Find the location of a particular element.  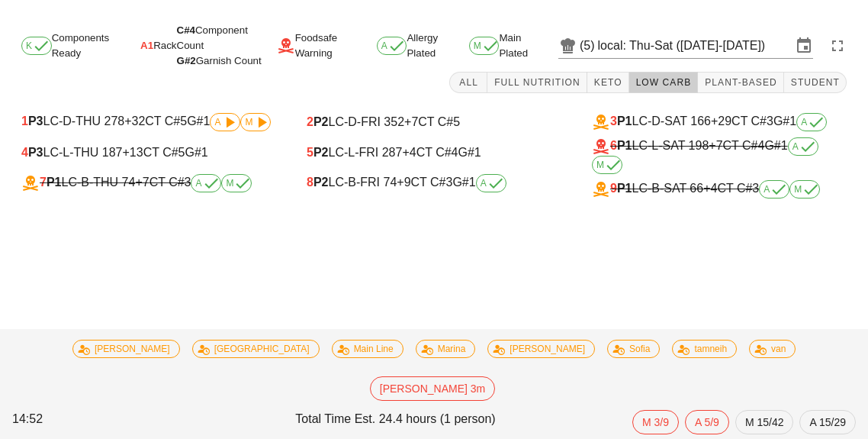

span: Keto is located at coordinates (608, 83).